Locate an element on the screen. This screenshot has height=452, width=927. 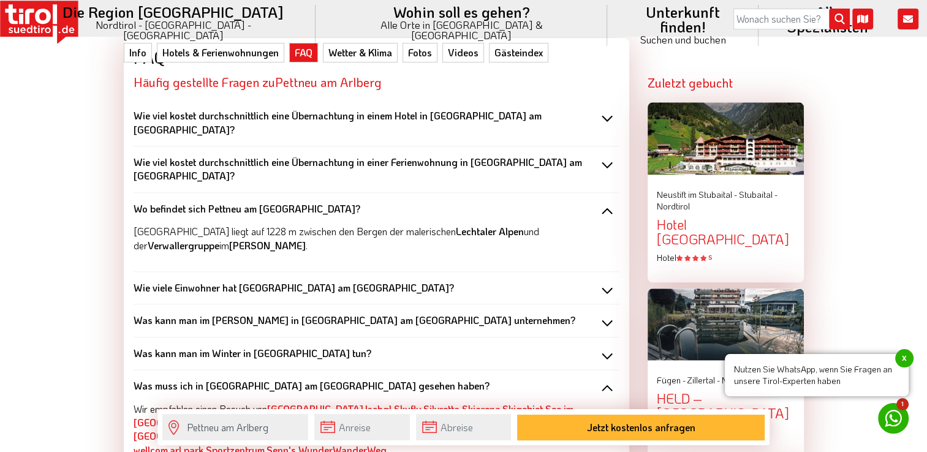
input: Anreise is located at coordinates (361, 427).